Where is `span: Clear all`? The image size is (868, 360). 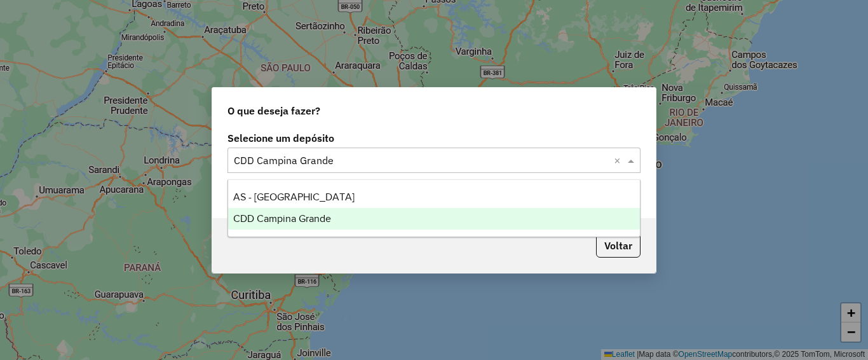 span: Clear all is located at coordinates (619, 160).